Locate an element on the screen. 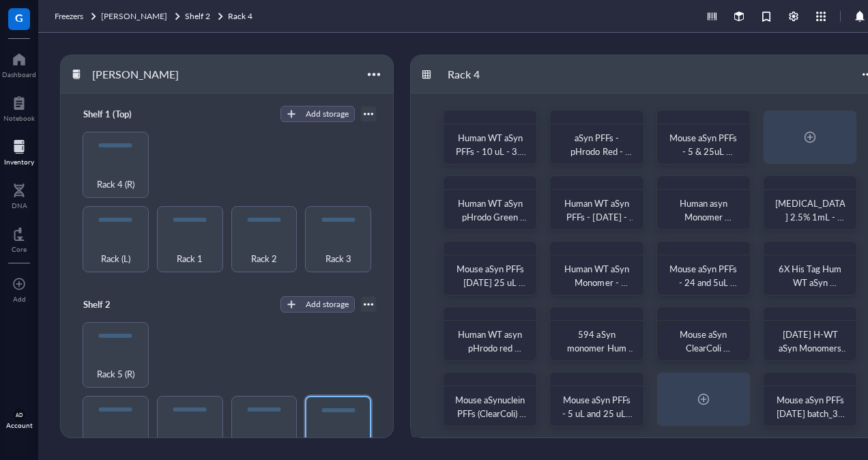 This screenshot has width=868, height=460. div: Add is located at coordinates (19, 299).